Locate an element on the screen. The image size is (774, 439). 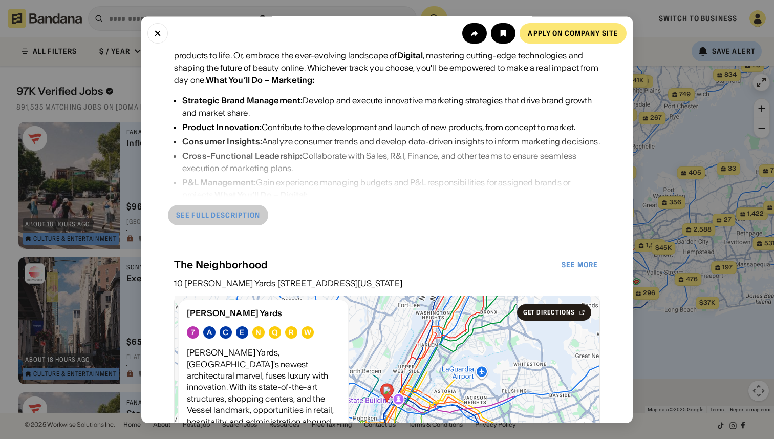
div: Analyze consumer trends and develop data-driven insights to inform marketing decisions. is located at coordinates (391, 142).